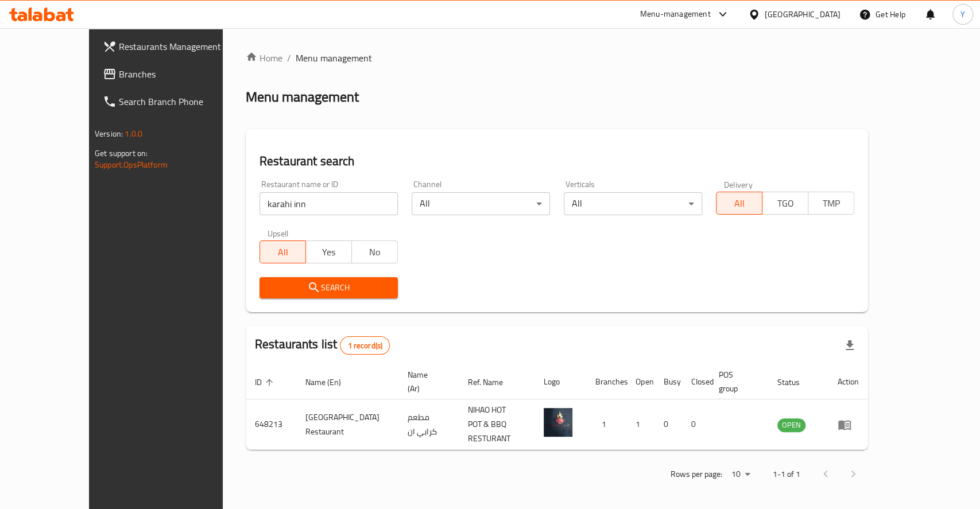  I want to click on span: TMP, so click(832, 203).